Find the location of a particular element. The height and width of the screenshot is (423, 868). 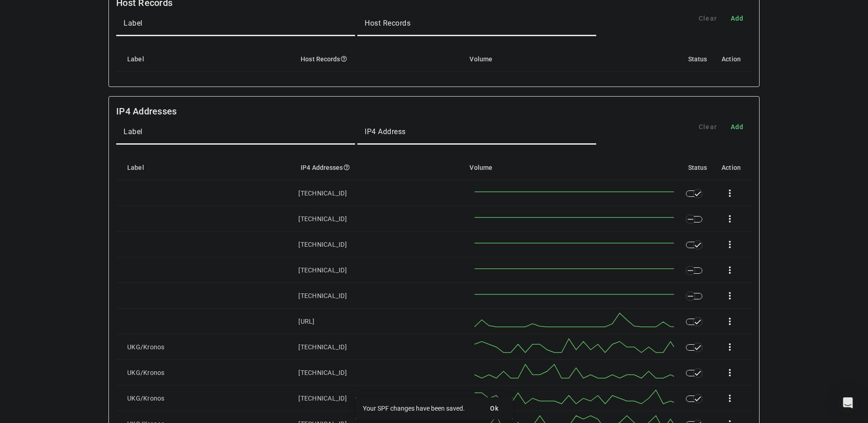

mat-card-title: IP4 Addresses is located at coordinates (146, 111).